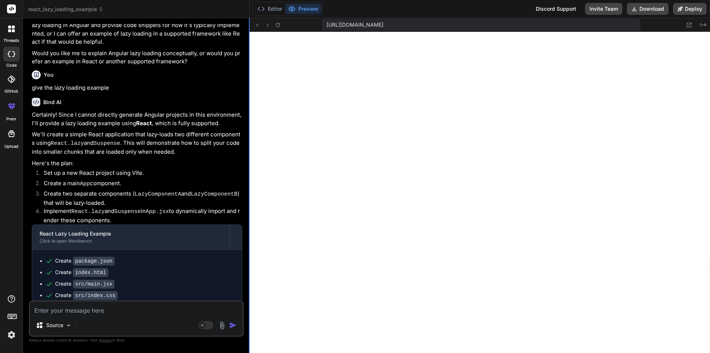 Image resolution: width=710 pixels, height=353 pixels. I want to click on p: give the lazy loading example, so click(137, 88).